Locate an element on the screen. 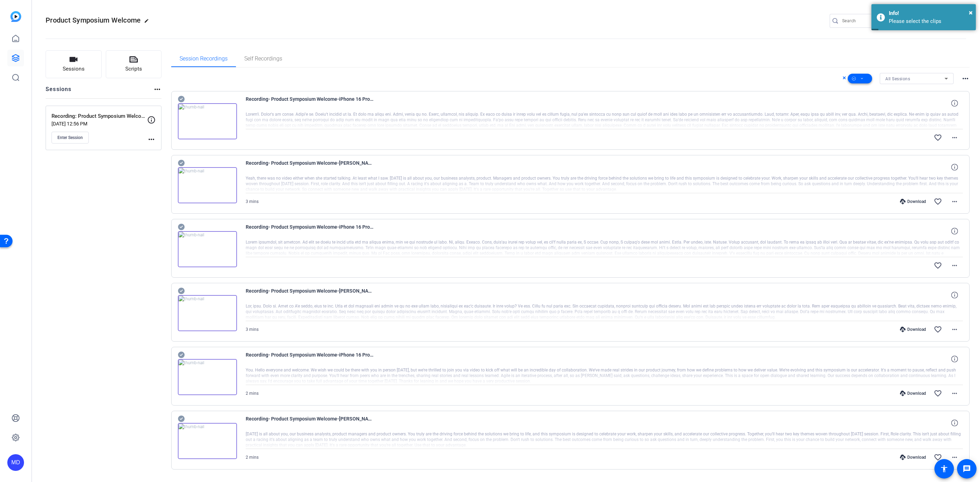 This screenshot has height=482, width=980. div: Please select the clips is located at coordinates (930, 21).